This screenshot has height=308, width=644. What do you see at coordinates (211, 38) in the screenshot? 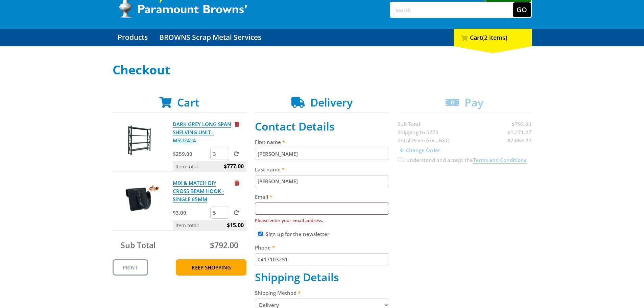
I see `a: Go to the BROWNS Scrap Metal Services page` at bounding box center [211, 38].